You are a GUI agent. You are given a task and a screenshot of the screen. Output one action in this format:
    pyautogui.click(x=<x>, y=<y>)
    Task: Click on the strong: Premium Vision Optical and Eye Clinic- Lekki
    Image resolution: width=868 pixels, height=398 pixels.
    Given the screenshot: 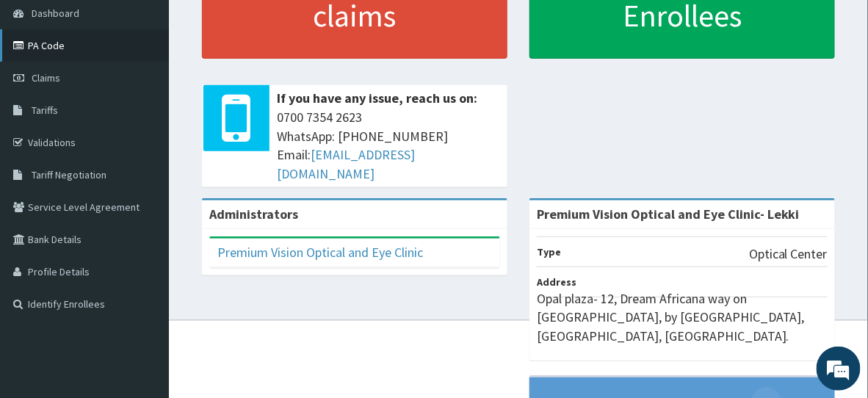 What is the action you would take?
    pyautogui.click(x=668, y=213)
    